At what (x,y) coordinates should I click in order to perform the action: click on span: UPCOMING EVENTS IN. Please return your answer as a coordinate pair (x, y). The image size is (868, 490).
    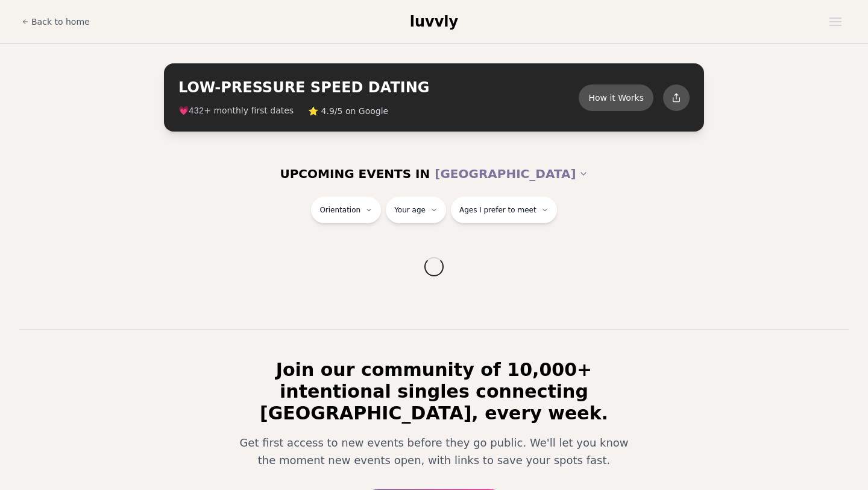
    Looking at the image, I should click on (354, 174).